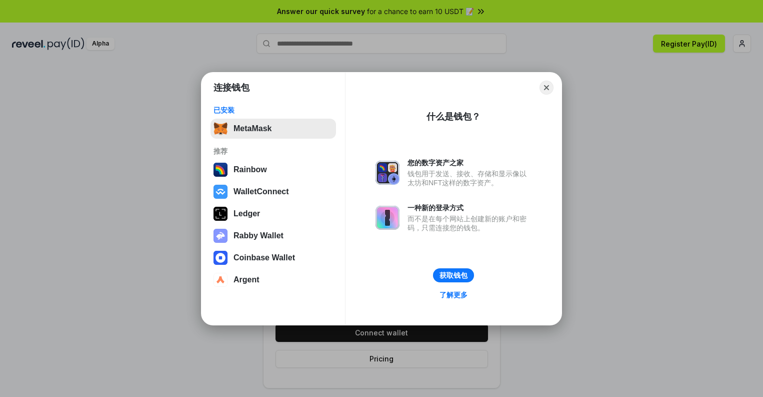  I want to click on div: Coinbase Wallet, so click(264, 258).